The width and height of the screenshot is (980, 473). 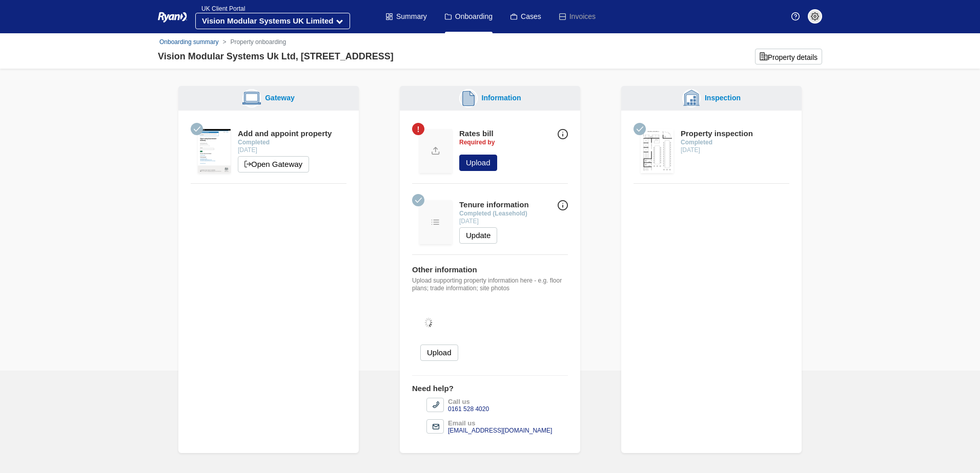 I want to click on img: hold-on.gif, so click(x=429, y=323).